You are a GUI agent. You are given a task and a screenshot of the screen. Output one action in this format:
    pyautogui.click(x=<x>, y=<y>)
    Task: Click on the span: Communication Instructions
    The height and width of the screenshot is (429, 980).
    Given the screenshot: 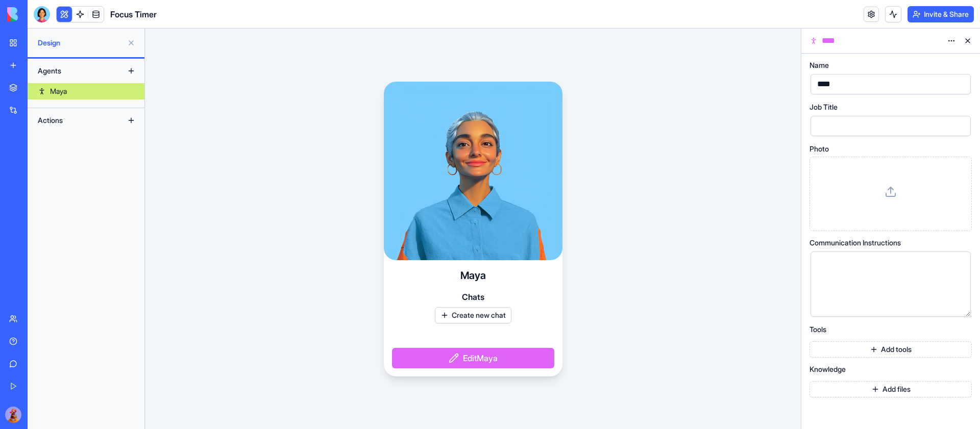 What is the action you would take?
    pyautogui.click(x=855, y=243)
    